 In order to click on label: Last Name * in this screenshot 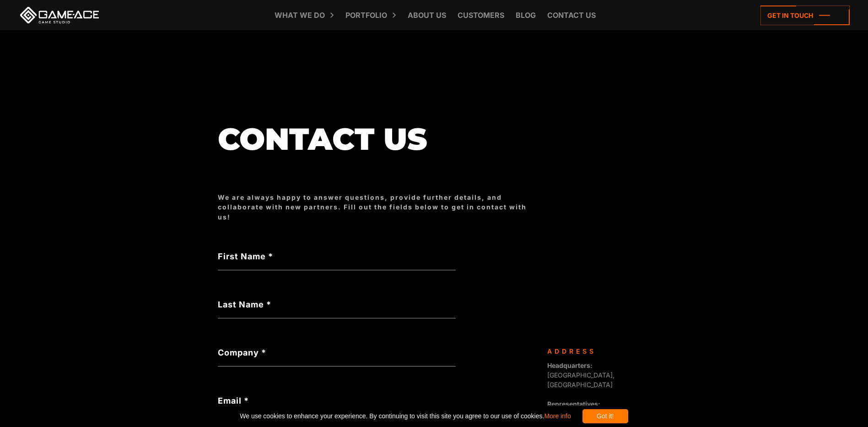, I will do `click(337, 304)`.